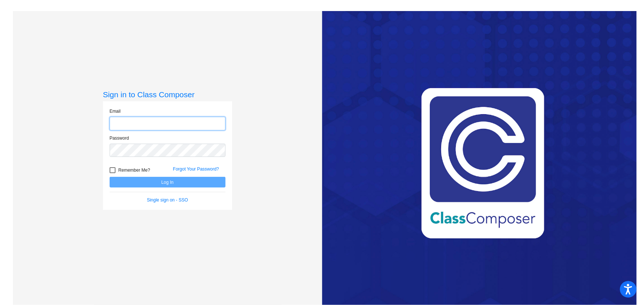  Describe the element at coordinates (167, 182) in the screenshot. I see `button: Log In` at that location.